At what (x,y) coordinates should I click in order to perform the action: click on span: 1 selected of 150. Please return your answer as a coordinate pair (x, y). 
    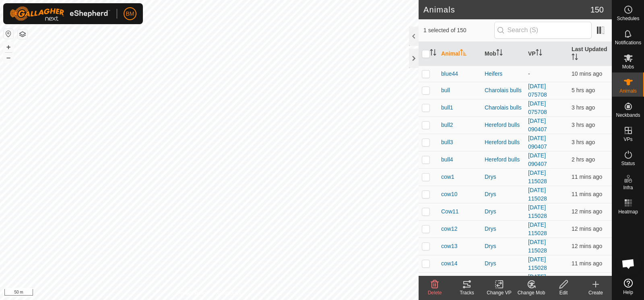
    Looking at the image, I should click on (459, 30).